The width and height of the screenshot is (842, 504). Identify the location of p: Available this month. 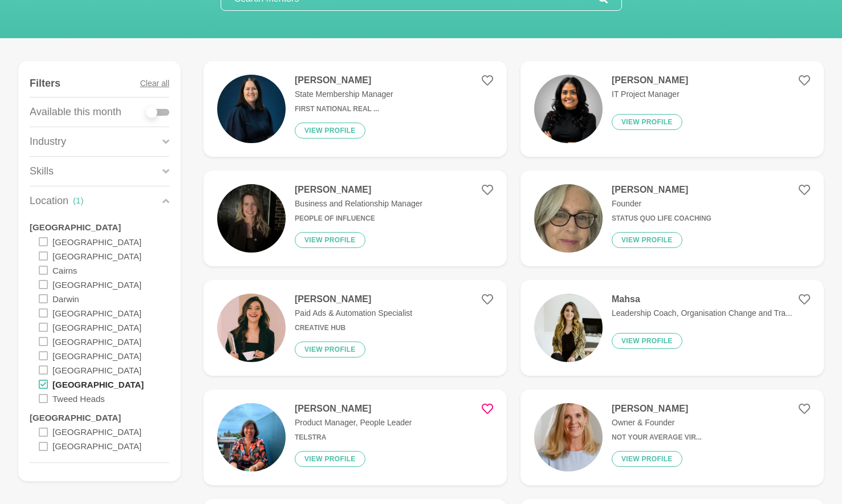
(75, 112).